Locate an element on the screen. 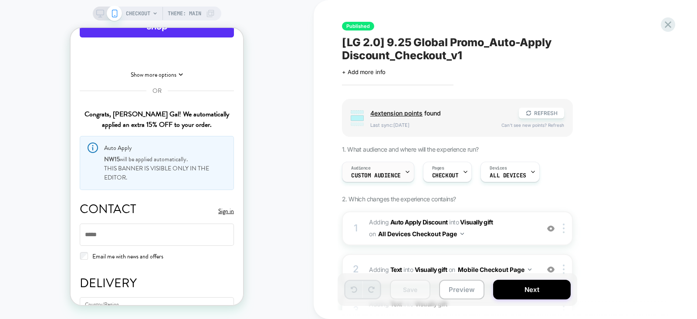 This screenshot has height=319, width=697. button: Mobile Checkout Page is located at coordinates (494, 269).